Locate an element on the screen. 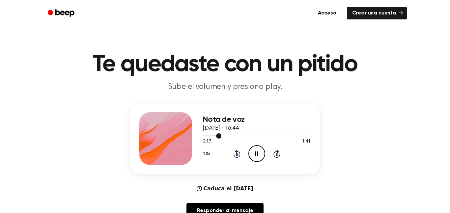  a: Bip is located at coordinates (62, 13).